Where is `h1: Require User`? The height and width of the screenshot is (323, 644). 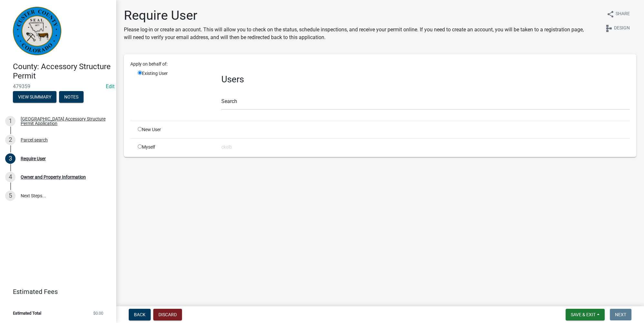 h1: Require User is located at coordinates (355, 16).